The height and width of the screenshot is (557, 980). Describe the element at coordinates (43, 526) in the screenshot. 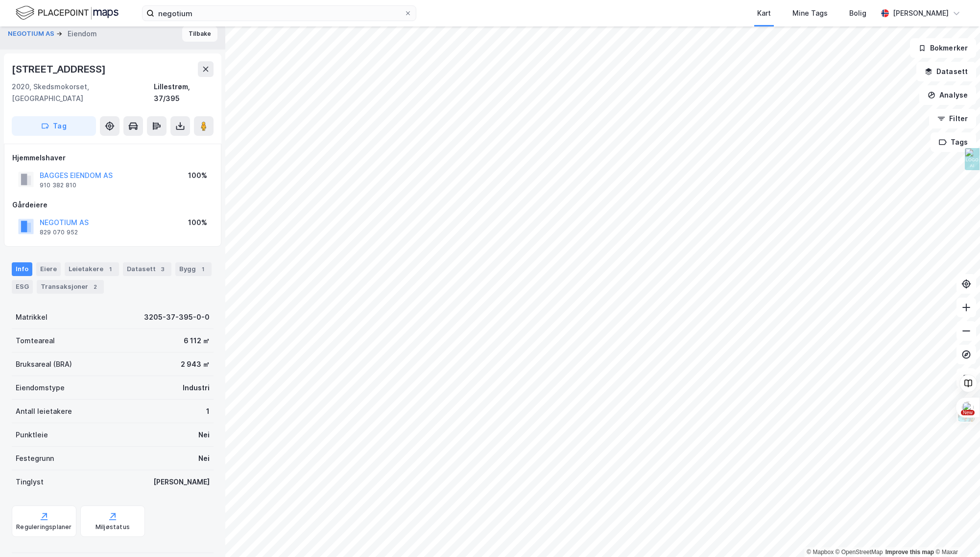

I see `div: Reguleringsplaner` at that location.